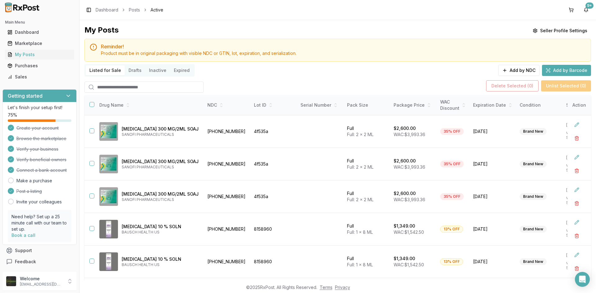 The width and height of the screenshot is (596, 293). I want to click on div: Product must be in original packaging with visible NDC or GTIN, lot, expiration, and serialization., so click(343, 53).